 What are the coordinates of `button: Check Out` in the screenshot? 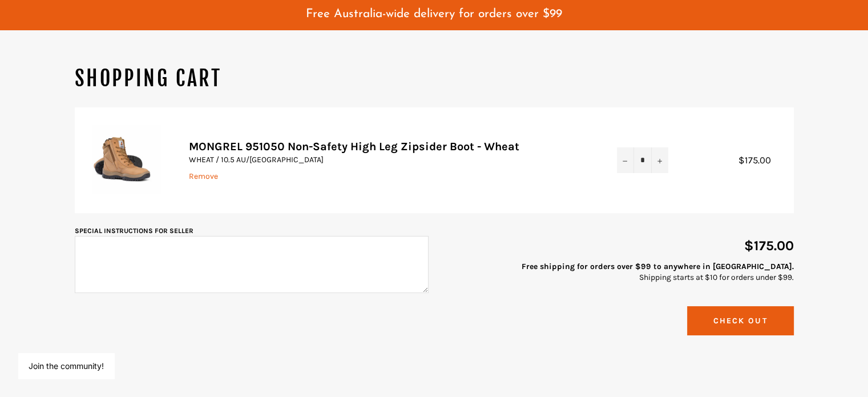 It's located at (740, 321).